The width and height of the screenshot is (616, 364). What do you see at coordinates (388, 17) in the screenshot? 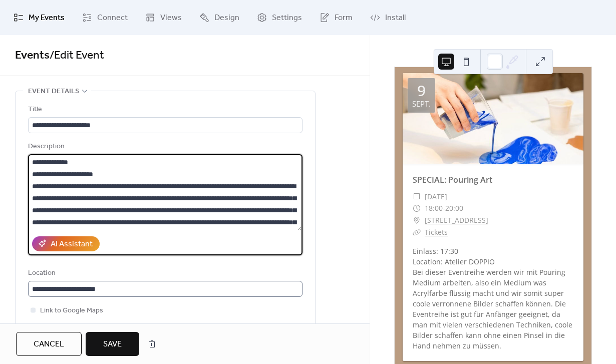
I see `a: Install` at bounding box center [388, 17].